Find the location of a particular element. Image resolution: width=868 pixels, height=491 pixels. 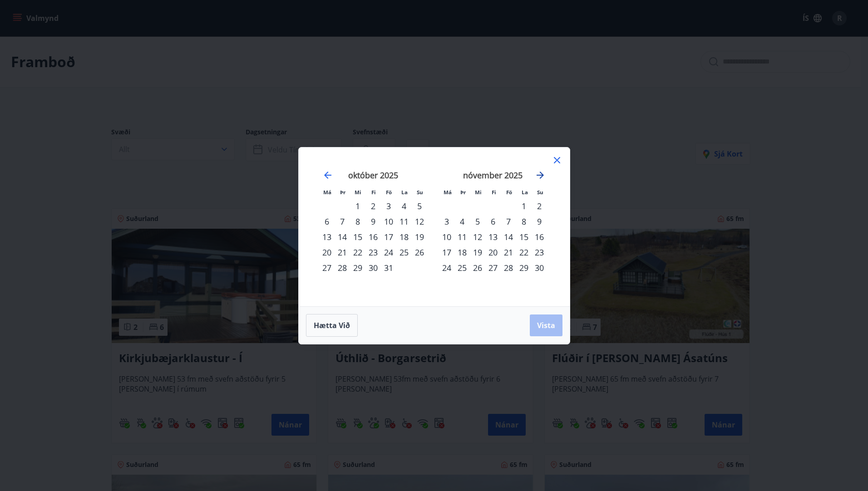

td: Choose miðvikudagur, 29. október 2025 as your check-in date. It’s available. is located at coordinates (358, 268).